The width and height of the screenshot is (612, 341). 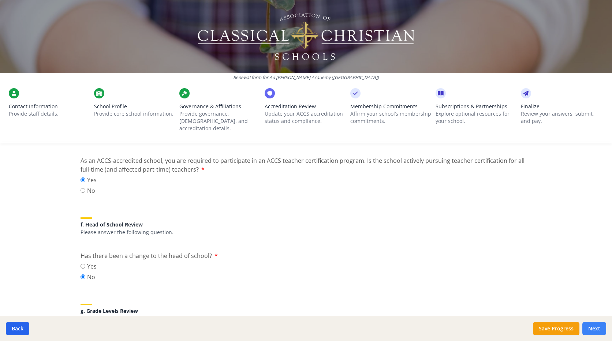 I want to click on span: As an ACCS-accredited school, you are required to participate in an ACCS teacher certification pr..., so click(x=302, y=165).